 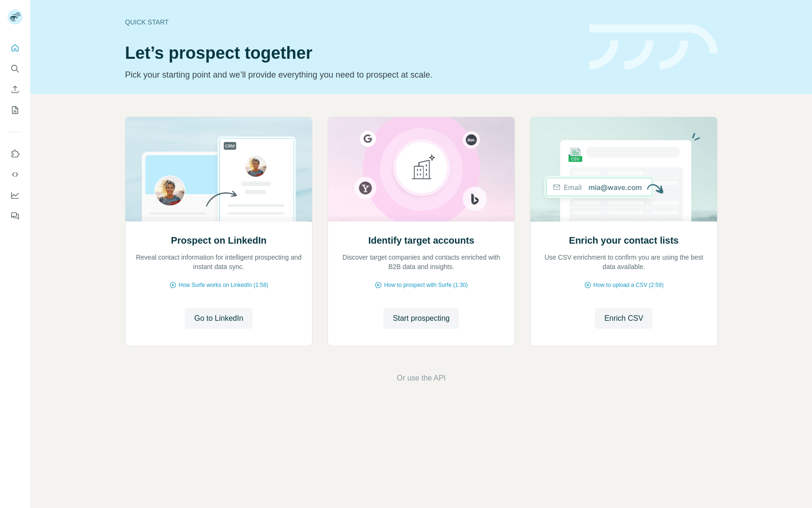 What do you see at coordinates (628, 285) in the screenshot?
I see `span: How to upload a CSV (2:59)` at bounding box center [628, 285].